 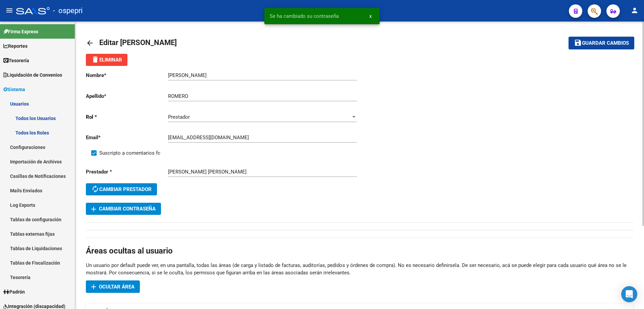 I want to click on div: Open Intercom Messenger, so click(x=630, y=294).